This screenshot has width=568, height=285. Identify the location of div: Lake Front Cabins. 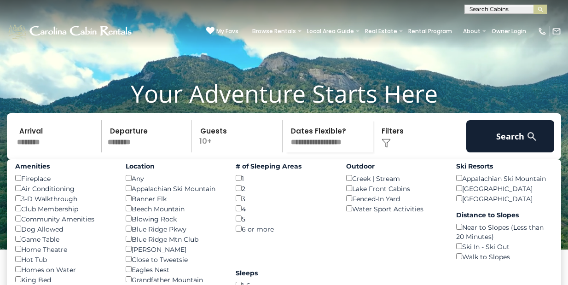
(394, 188).